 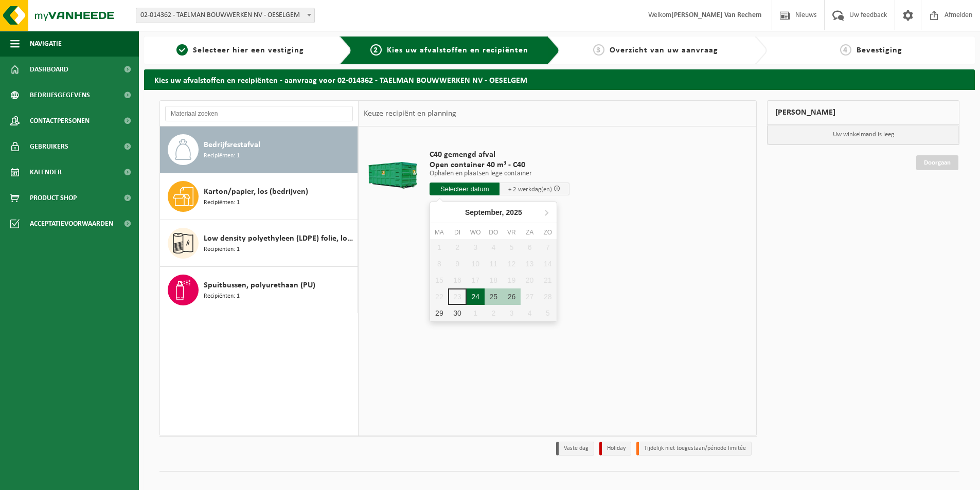 I want to click on span: Karton/papier, los (bedrijven), so click(x=256, y=192).